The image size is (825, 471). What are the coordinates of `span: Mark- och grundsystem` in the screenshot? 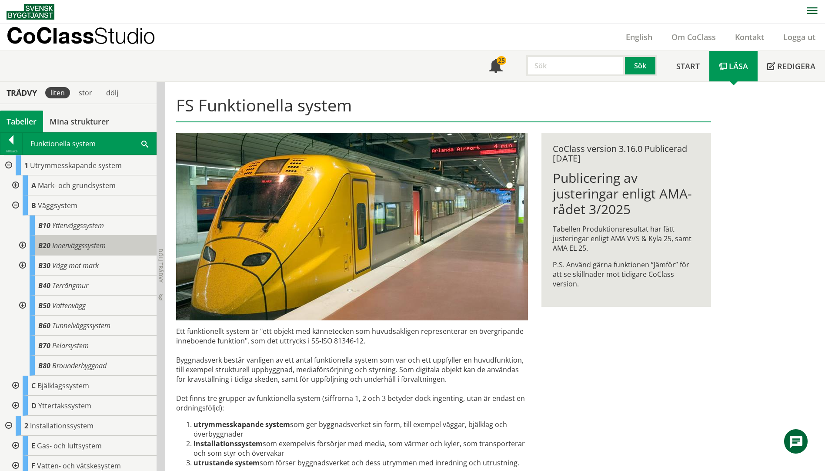 It's located at (77, 185).